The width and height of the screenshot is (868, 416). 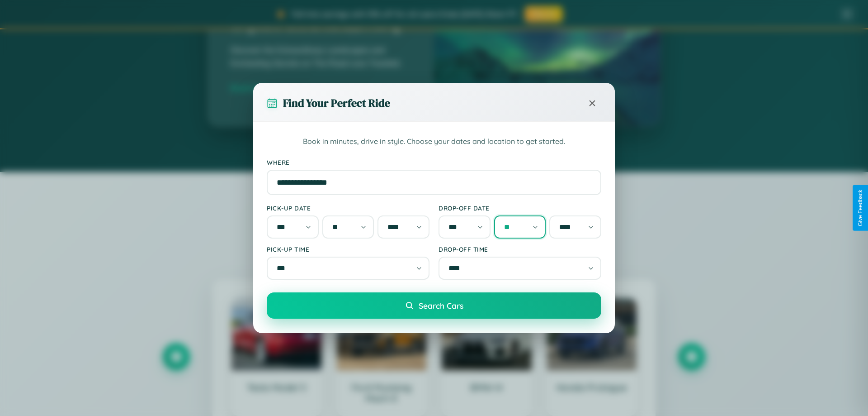 I want to click on label: Pick-up Time, so click(x=348, y=248).